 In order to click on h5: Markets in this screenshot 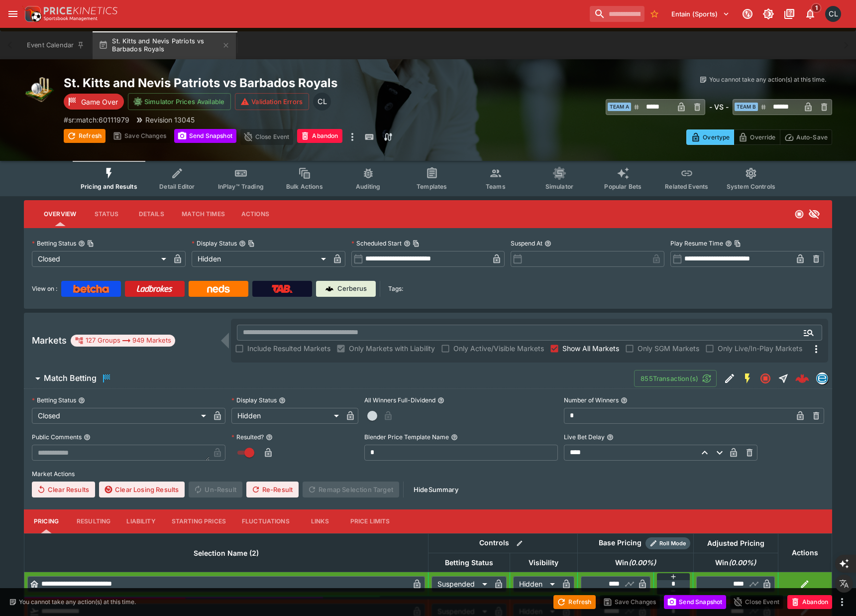, I will do `click(49, 340)`.